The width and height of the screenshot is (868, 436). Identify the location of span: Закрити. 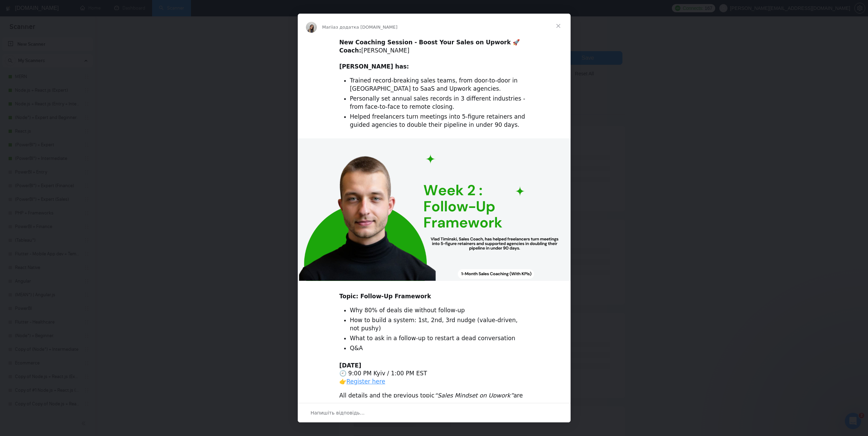
(558, 26).